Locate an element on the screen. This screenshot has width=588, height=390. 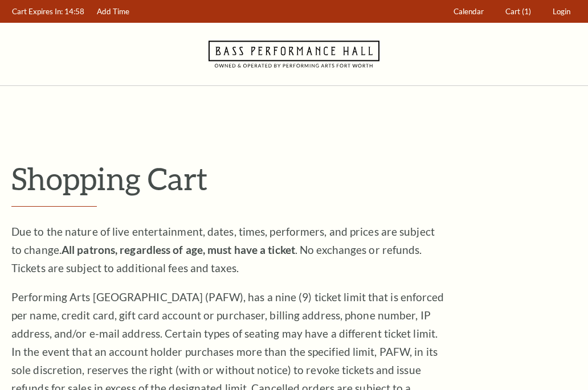
span: Cart is located at coordinates (512, 12).